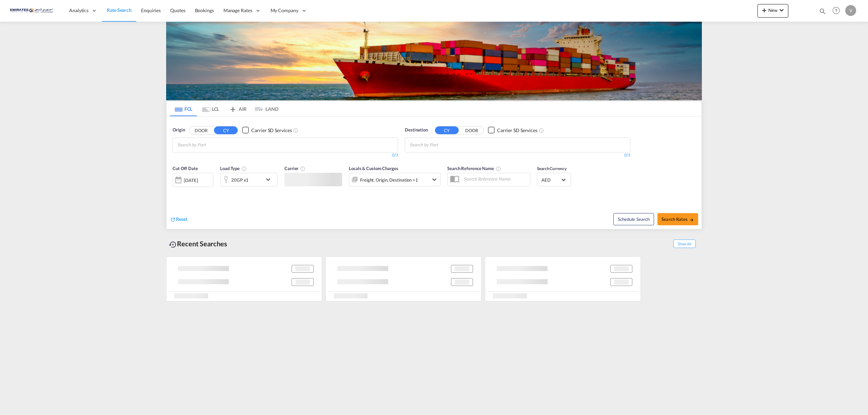  I want to click on span: New, so click(772, 11).